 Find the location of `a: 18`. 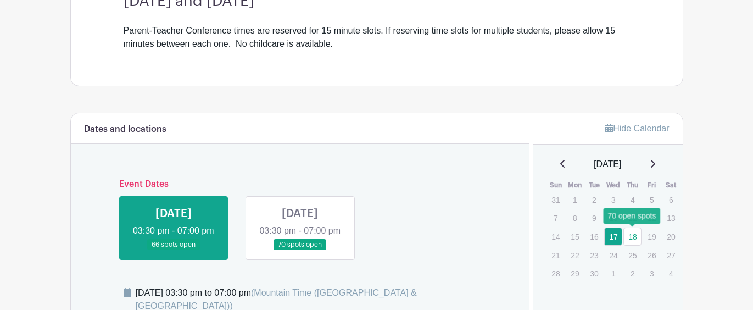

a: 18 is located at coordinates (632, 236).